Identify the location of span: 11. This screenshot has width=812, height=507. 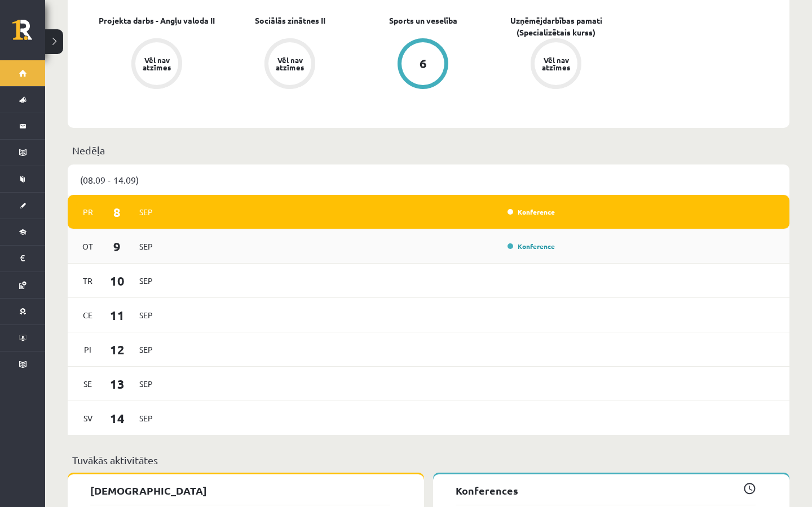
(117, 315).